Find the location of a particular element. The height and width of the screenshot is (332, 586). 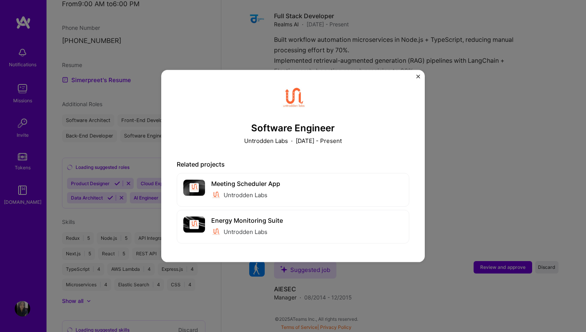

div: Meeting Scheduler App is located at coordinates (246, 184).